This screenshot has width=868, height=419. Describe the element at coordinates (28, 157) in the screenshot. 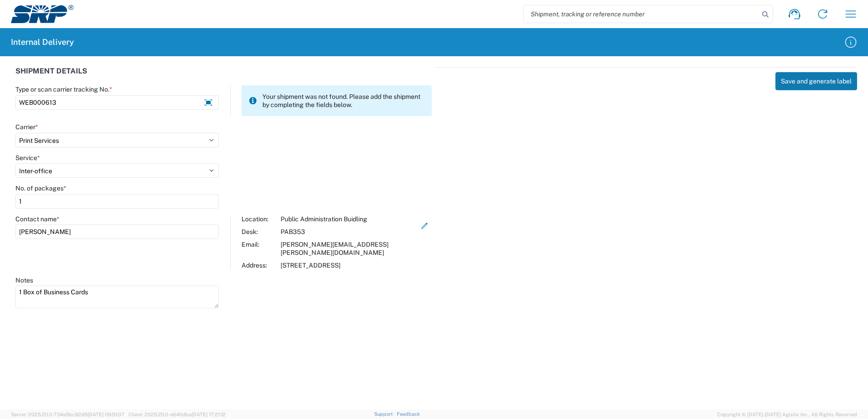

I see `label: Service` at that location.